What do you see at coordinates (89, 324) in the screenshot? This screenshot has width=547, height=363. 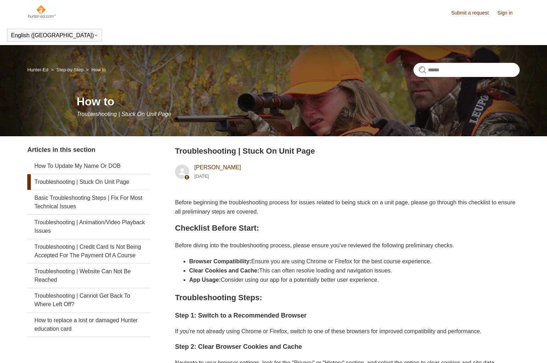 I see `a: How to replace a lost or damaged Hunter education card` at bounding box center [89, 324].